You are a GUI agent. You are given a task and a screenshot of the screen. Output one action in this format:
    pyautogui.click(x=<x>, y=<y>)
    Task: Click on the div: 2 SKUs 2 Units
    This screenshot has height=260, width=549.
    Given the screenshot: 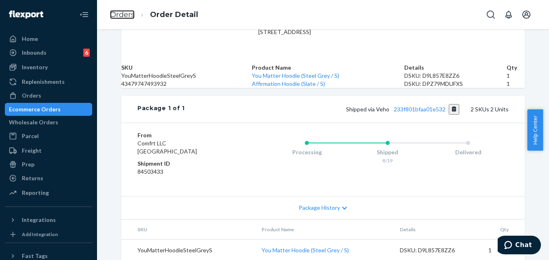 What is the action you would take?
    pyautogui.click(x=347, y=109)
    